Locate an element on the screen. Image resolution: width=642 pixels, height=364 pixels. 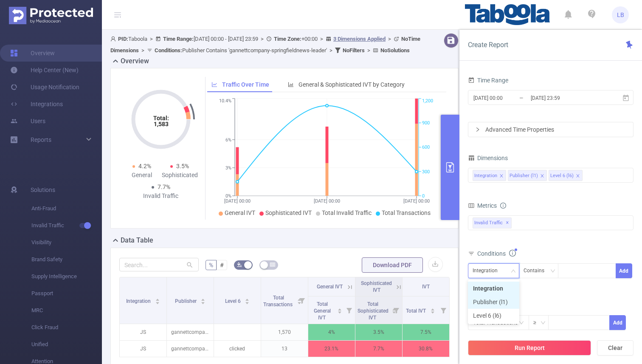
i: icon: info-circle is located at coordinates (503, 205).